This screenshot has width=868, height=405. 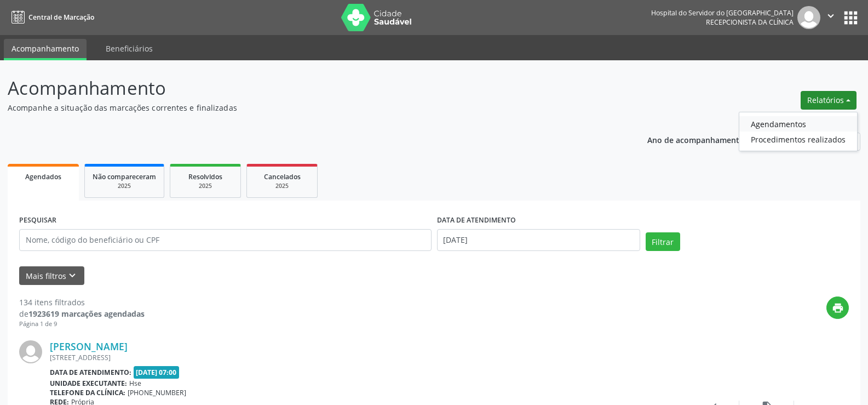 What do you see at coordinates (307, 88) in the screenshot?
I see `p: Acompanhamento` at bounding box center [307, 88].